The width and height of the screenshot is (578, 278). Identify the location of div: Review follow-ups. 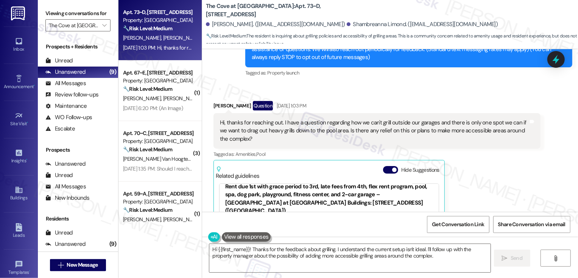
(72, 95).